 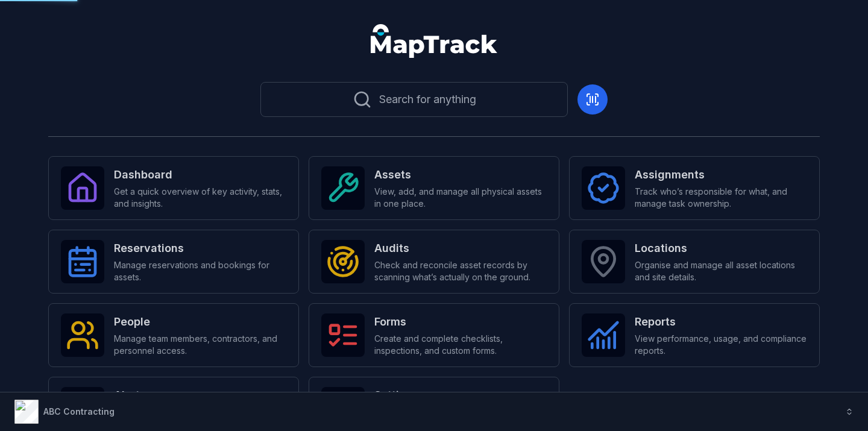 What do you see at coordinates (200, 174) in the screenshot?
I see `strong: Dashboard` at bounding box center [200, 174].